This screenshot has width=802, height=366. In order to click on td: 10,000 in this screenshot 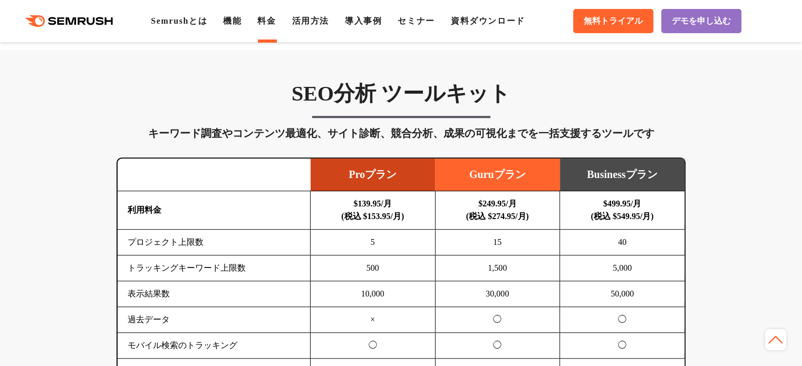, I will do `click(373, 294)`.